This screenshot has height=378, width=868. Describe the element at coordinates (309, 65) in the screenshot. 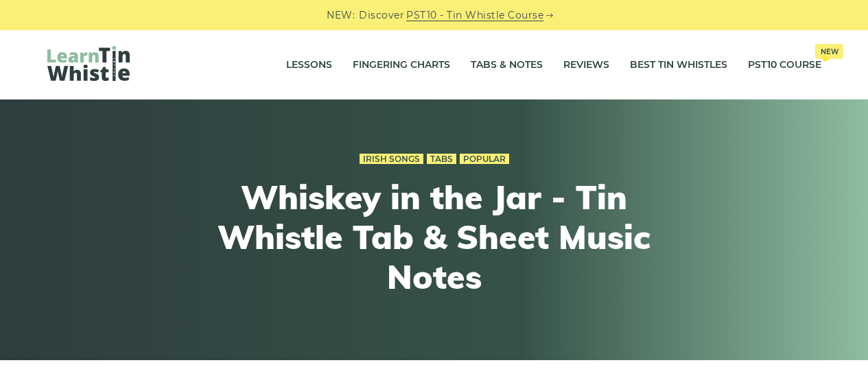

I see `a: Lessons` at that location.